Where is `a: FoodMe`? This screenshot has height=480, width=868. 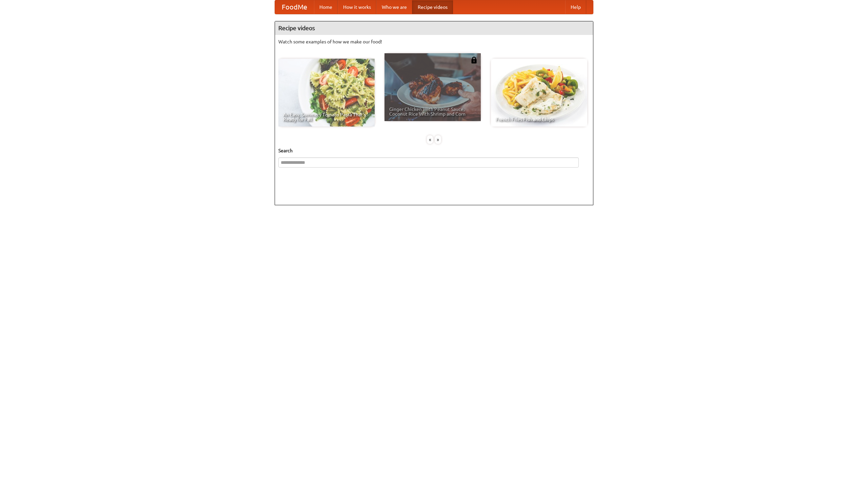 a: FoodMe is located at coordinates (294, 7).